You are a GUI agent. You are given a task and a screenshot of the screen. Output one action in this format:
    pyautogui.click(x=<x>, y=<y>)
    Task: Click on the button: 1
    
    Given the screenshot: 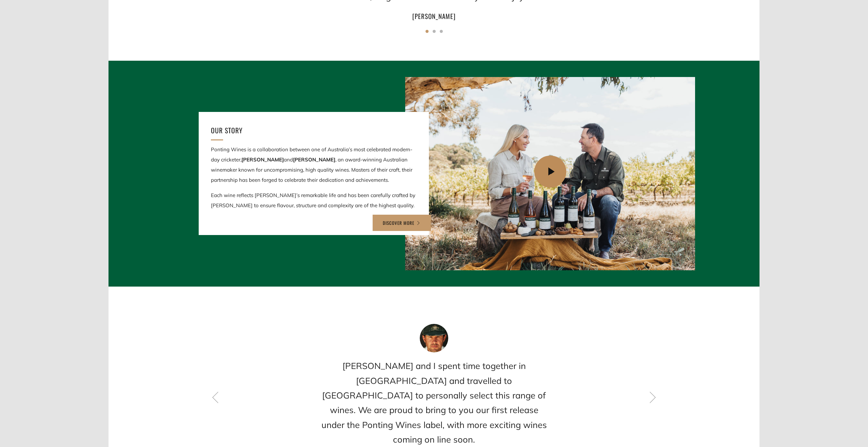 What is the action you would take?
    pyautogui.click(x=427, y=31)
    